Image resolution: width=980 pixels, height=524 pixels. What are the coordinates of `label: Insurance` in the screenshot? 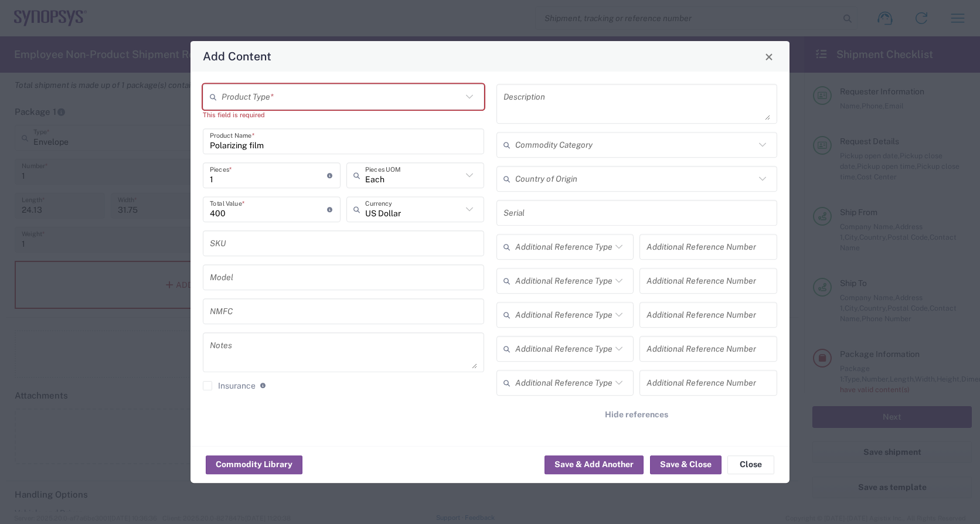 It's located at (229, 386).